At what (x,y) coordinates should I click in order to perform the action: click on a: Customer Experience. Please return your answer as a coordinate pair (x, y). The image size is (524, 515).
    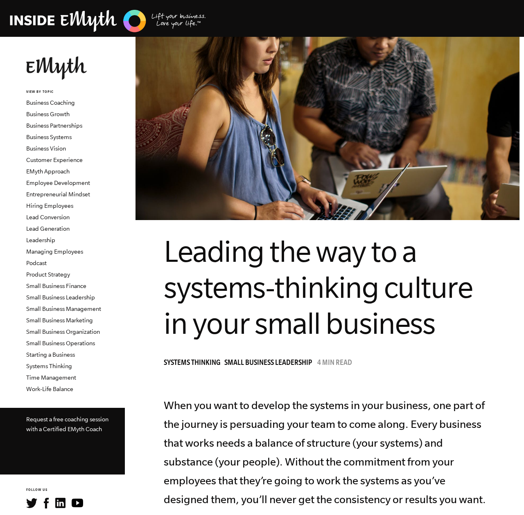
    Looking at the image, I should click on (54, 160).